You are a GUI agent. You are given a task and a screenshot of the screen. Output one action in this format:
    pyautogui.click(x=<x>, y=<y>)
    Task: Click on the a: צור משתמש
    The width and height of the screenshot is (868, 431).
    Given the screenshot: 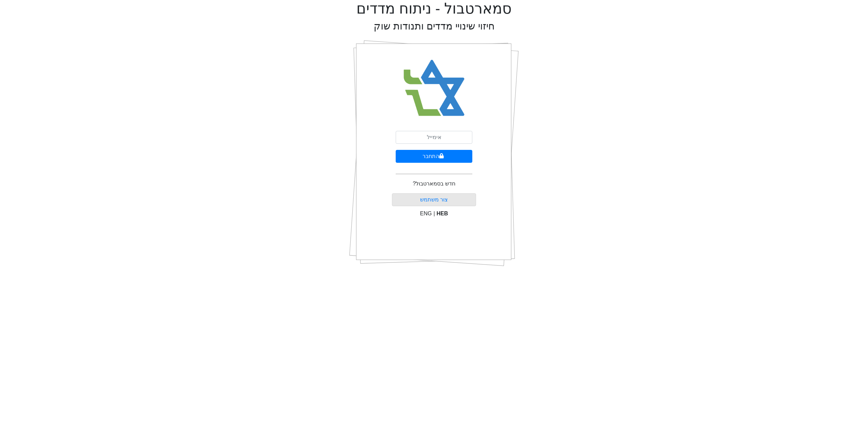 What is the action you would take?
    pyautogui.click(x=434, y=199)
    